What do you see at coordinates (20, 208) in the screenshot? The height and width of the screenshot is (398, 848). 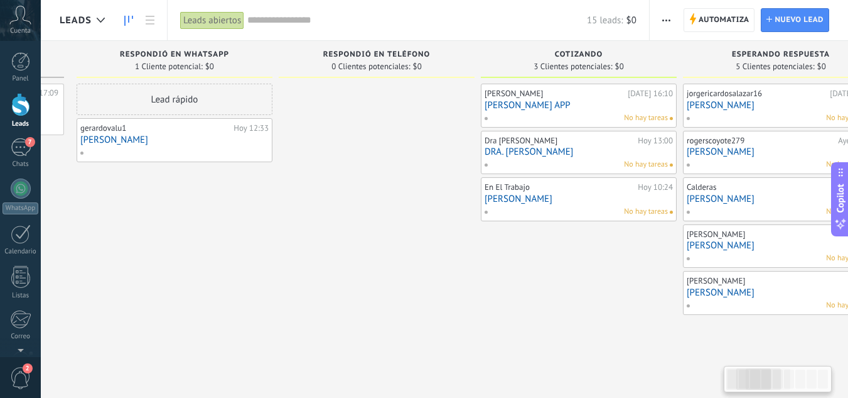 I see `div: WhatsApp` at bounding box center [20, 208].